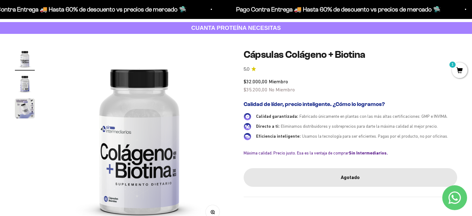  I want to click on img: Calidad garantizada, so click(247, 116).